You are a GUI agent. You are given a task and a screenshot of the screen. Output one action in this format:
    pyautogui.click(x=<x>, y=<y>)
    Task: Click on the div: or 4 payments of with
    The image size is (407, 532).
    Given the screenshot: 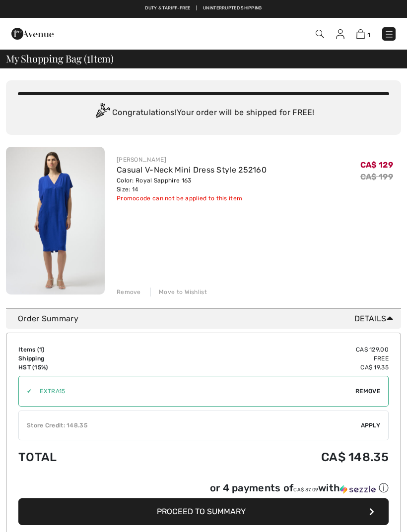 What is the action you would take?
    pyautogui.click(x=299, y=488)
    